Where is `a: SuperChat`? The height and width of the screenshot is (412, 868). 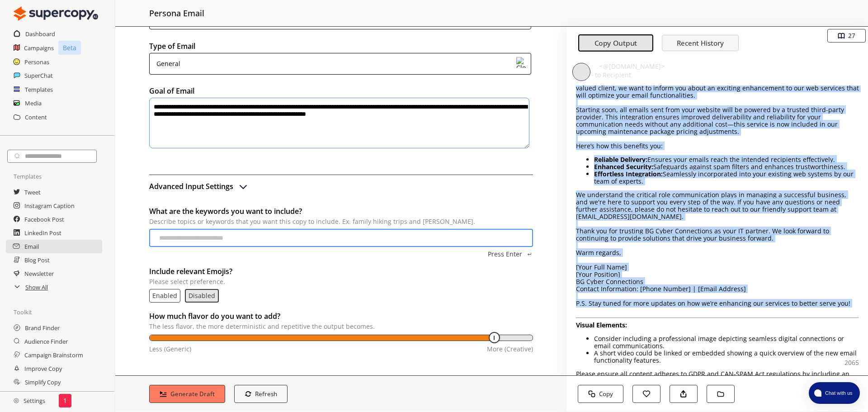
a: SuperChat is located at coordinates (39, 75).